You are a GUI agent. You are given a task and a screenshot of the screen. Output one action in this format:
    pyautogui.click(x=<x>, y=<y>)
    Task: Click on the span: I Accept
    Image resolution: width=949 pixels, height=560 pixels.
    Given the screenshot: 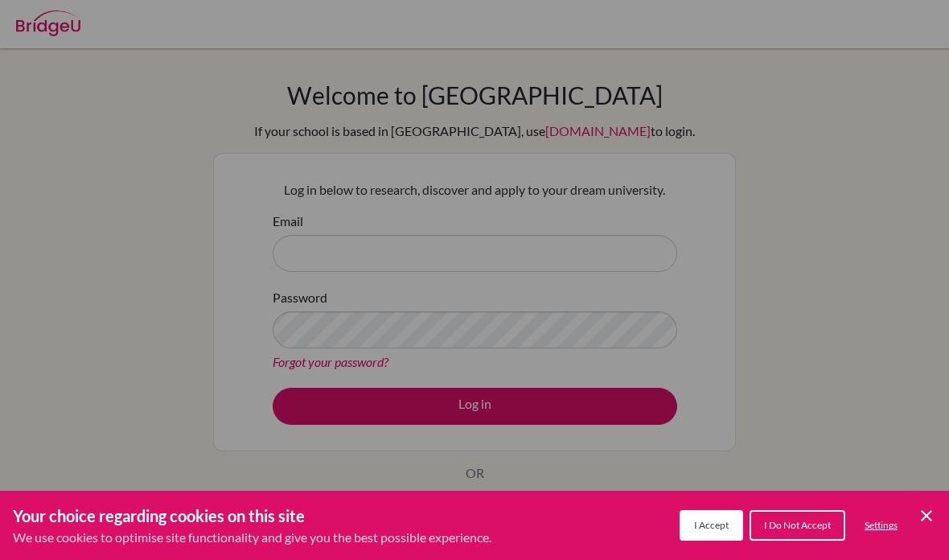 What is the action you would take?
    pyautogui.click(x=711, y=524)
    